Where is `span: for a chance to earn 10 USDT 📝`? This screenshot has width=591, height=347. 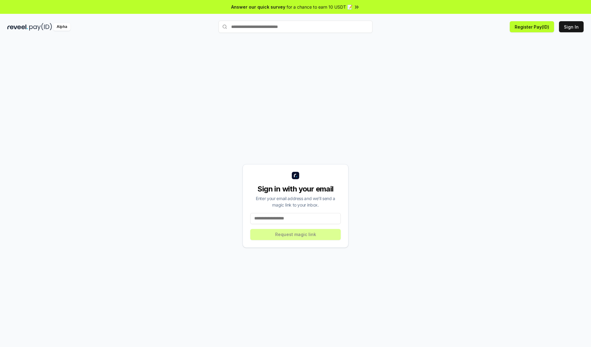
span: for a chance to earn 10 USDT 📝 is located at coordinates (319, 7).